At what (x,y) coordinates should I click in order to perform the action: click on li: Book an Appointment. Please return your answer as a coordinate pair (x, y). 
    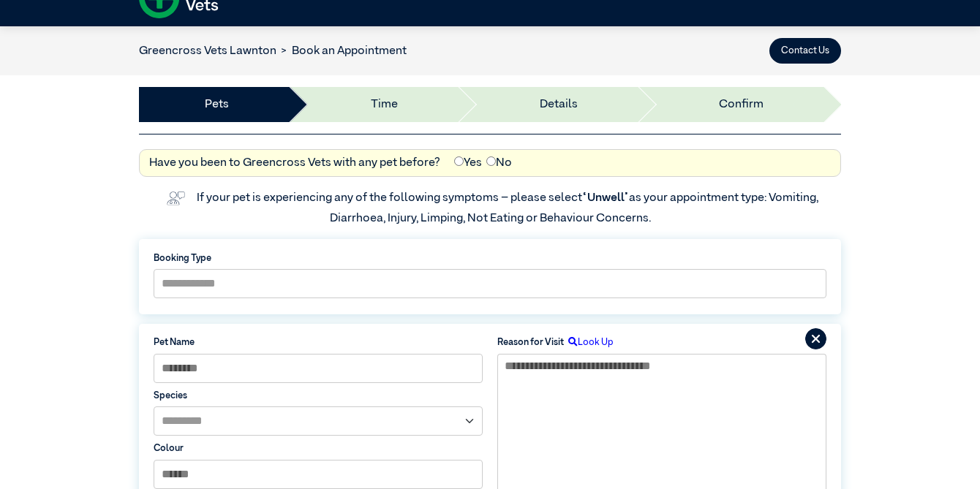
    Looking at the image, I should click on (341, 51).